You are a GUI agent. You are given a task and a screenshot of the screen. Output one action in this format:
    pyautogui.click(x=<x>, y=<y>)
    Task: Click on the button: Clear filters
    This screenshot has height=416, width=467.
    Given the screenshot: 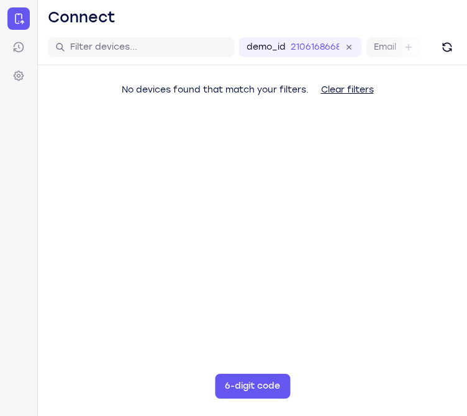 What is the action you would take?
    pyautogui.click(x=347, y=90)
    